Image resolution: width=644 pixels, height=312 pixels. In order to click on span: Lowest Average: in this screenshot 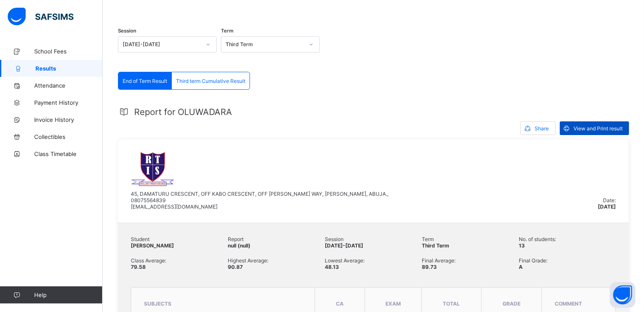, I will do `click(373, 260)`.